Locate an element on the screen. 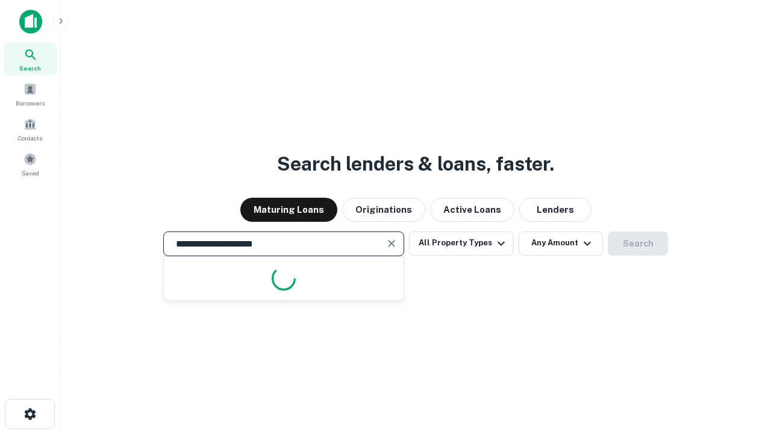  button: Clear is located at coordinates (392, 243).